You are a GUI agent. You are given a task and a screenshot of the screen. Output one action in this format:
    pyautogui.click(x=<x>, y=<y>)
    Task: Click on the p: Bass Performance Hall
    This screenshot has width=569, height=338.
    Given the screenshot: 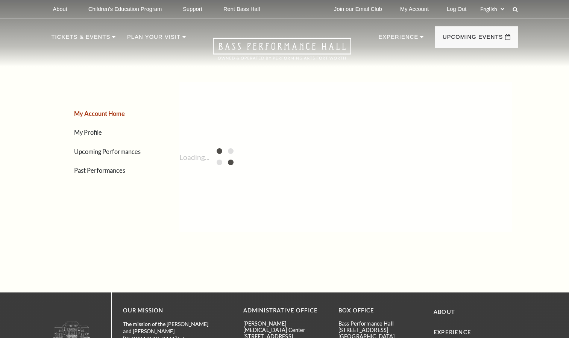 What is the action you would take?
    pyautogui.click(x=380, y=323)
    